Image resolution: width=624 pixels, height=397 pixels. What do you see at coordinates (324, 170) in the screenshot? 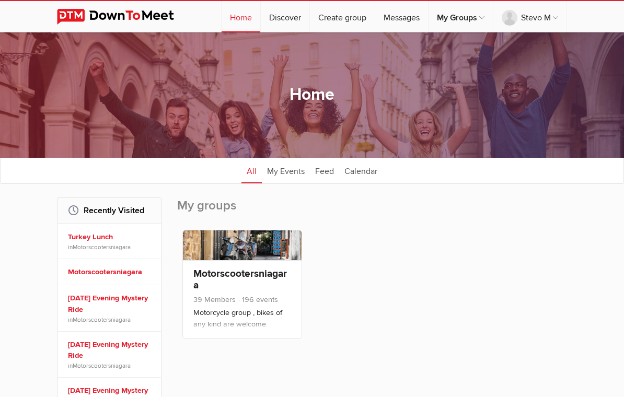
I see `a: Feed` at bounding box center [324, 170].